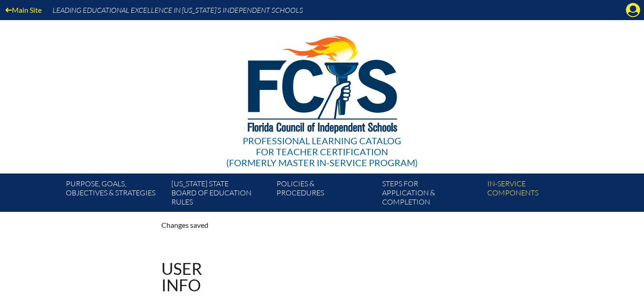 The width and height of the screenshot is (644, 305). I want to click on a: Professional Learning Catalog for Teacher Certification(formerly Master In-service Program), so click(322, 94).